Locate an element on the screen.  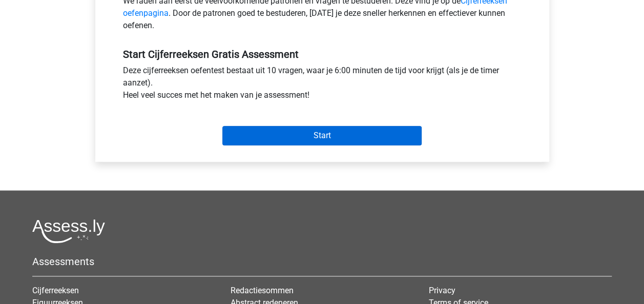
a: Privacy is located at coordinates (442, 290).